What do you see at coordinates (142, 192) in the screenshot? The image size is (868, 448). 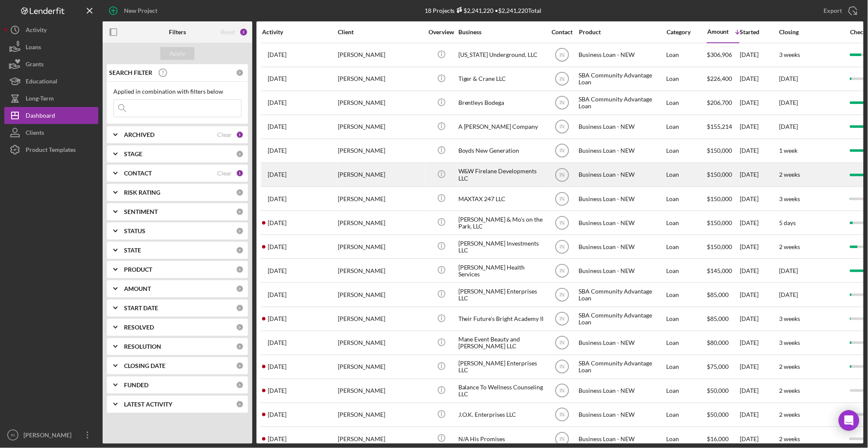 I see `b: RISK RATING` at bounding box center [142, 192].